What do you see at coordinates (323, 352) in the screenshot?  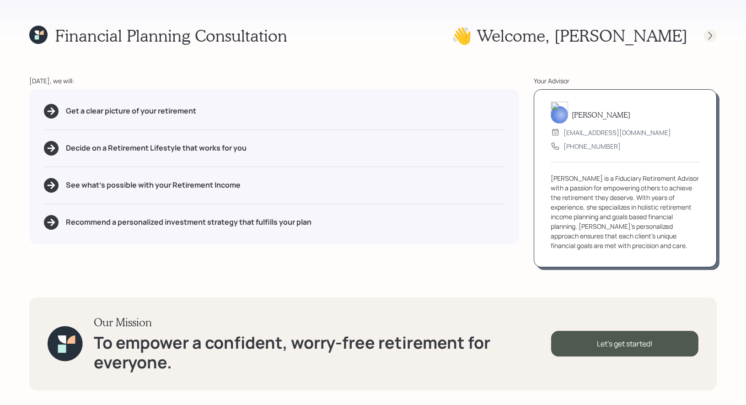 I see `h1: To empower a confident, worry-free retirement for everyone.` at bounding box center [323, 352].